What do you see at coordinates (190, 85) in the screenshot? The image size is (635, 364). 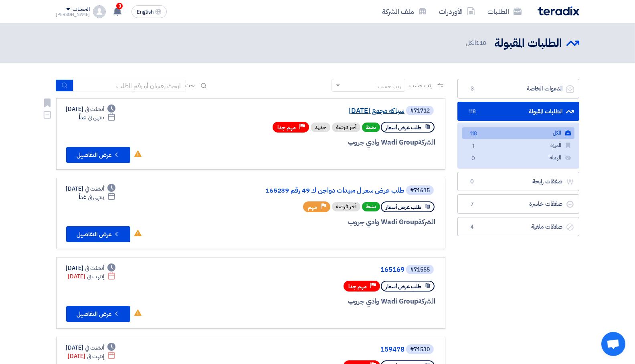 I see `span: بحث` at bounding box center [190, 85].